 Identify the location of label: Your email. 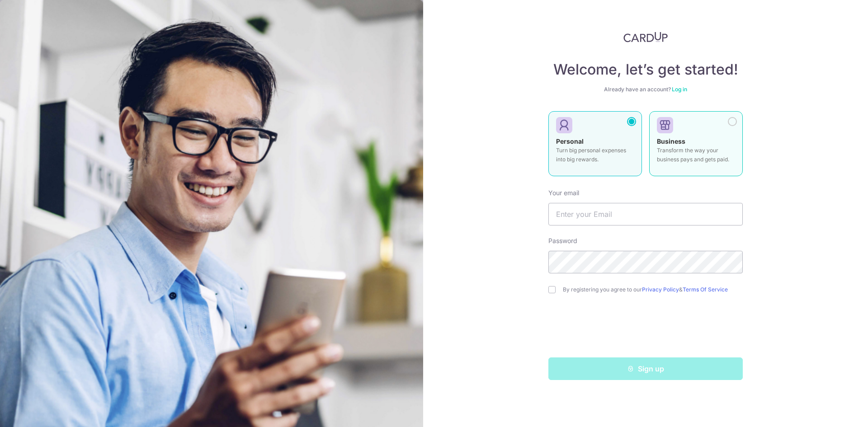
(563, 193).